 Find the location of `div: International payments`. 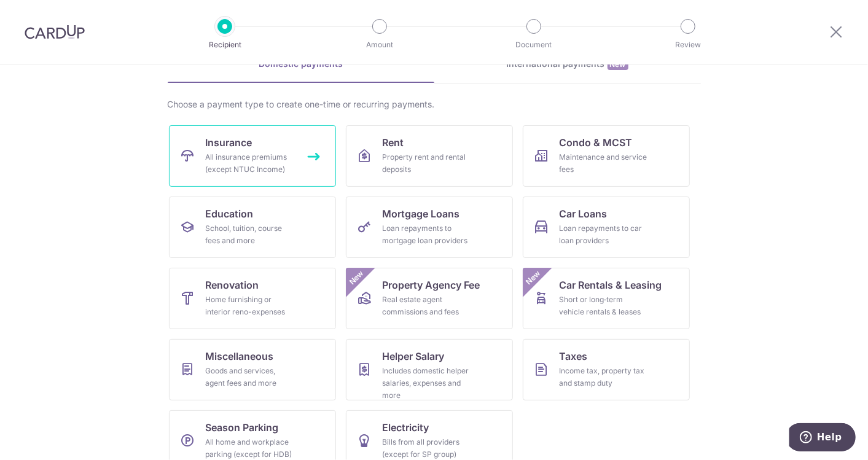

div: International payments is located at coordinates (568, 64).